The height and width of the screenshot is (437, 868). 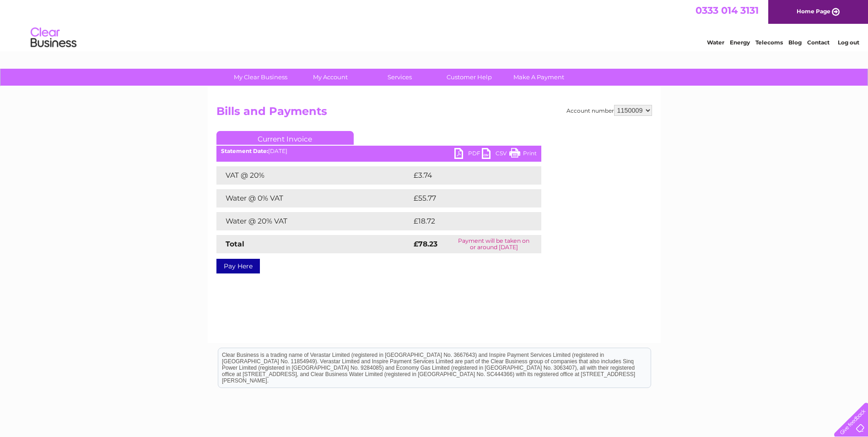 I want to click on a: Current Invoice, so click(x=285, y=138).